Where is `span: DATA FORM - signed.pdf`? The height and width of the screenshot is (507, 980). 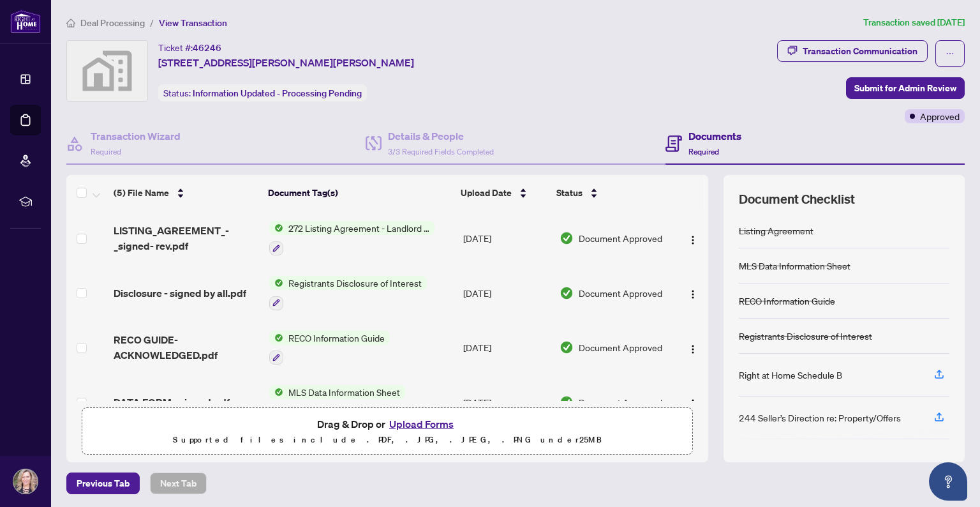 span: DATA FORM - signed.pdf is located at coordinates (172, 402).